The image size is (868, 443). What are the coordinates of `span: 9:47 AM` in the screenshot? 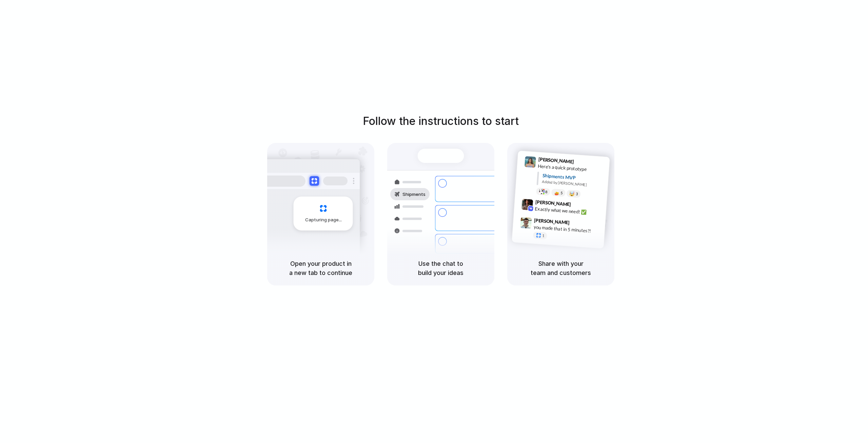 It's located at (578, 224).